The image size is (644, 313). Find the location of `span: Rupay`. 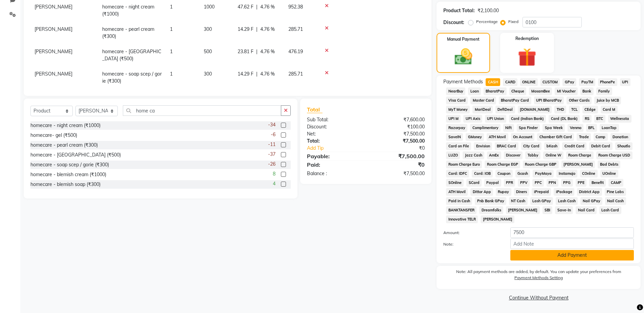

span: Rupay is located at coordinates (503, 191).